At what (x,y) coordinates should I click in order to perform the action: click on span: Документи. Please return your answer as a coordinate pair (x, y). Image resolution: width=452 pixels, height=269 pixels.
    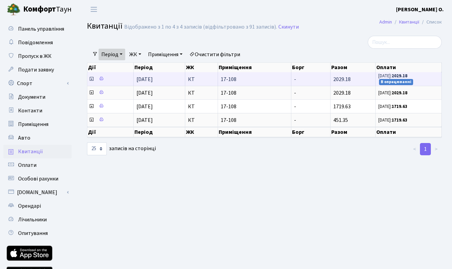
    Looking at the image, I should click on (32, 97).